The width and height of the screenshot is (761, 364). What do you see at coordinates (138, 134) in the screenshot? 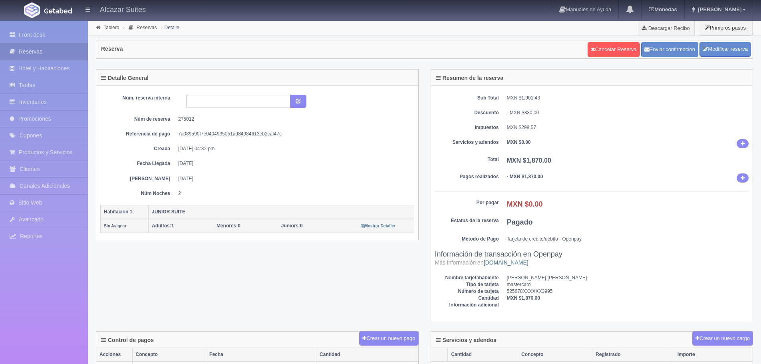
I see `dt: Referencia de pago` at bounding box center [138, 134].